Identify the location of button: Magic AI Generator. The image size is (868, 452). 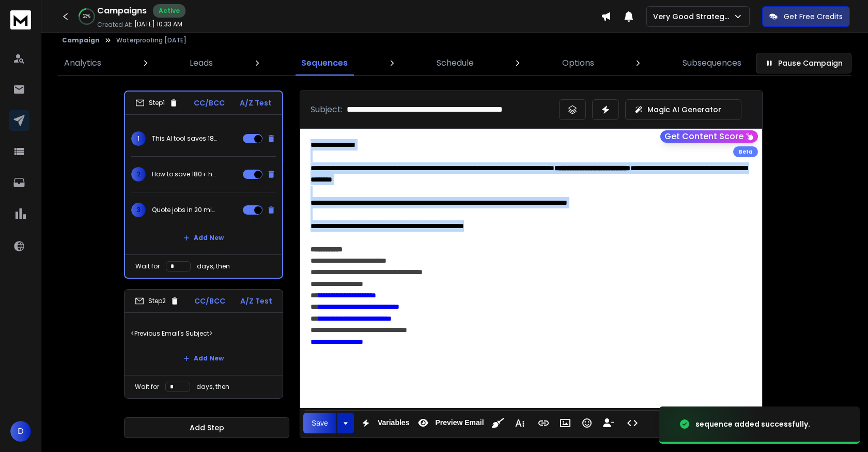
(683, 109).